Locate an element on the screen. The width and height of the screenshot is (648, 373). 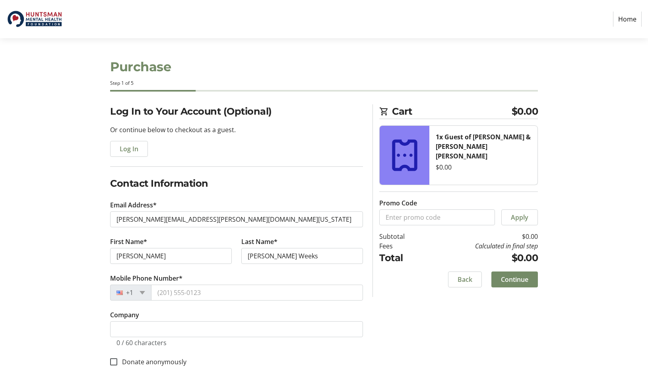
div: Step 1 of 5 is located at coordinates (324, 83).